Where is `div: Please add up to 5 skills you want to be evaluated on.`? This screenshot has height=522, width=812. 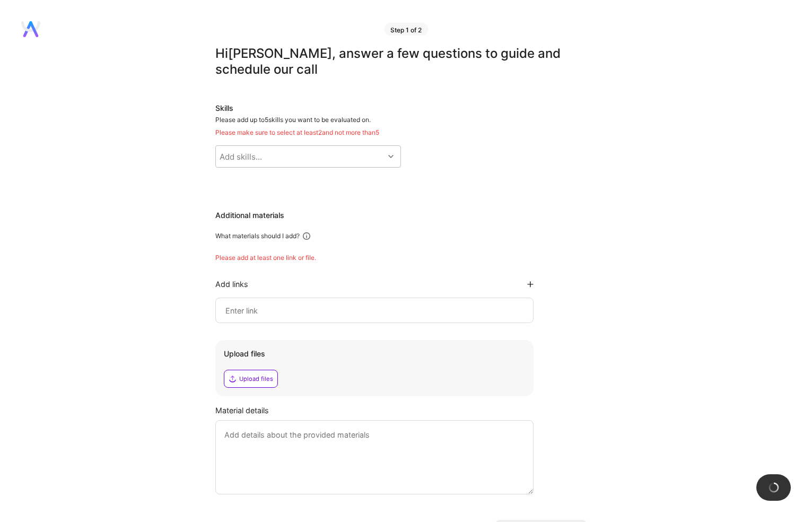
div: Please add up to 5 skills you want to be evaluated on. is located at coordinates (401, 126).